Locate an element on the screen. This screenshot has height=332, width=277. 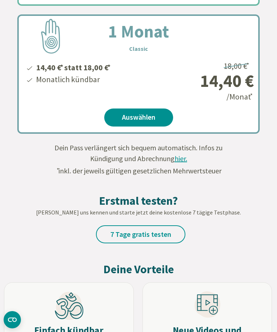
li: Monatlich kündbar is located at coordinates (73, 79).